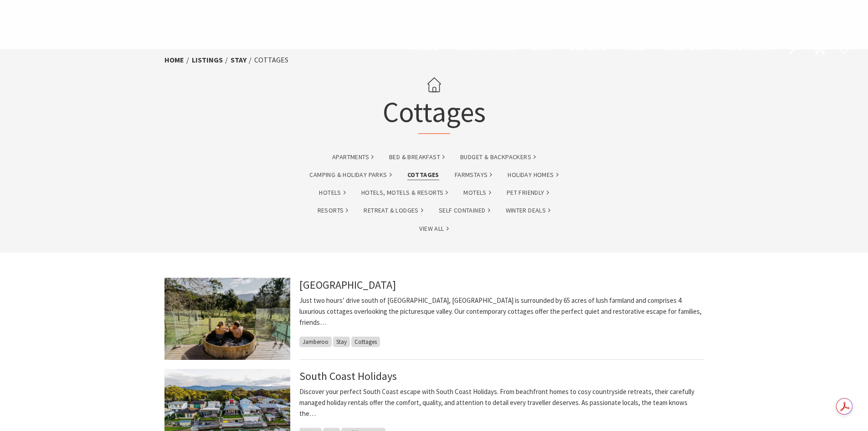 This screenshot has height=431, width=868. Describe the element at coordinates (393, 210) in the screenshot. I see `a: Retreat & Lodges` at that location.